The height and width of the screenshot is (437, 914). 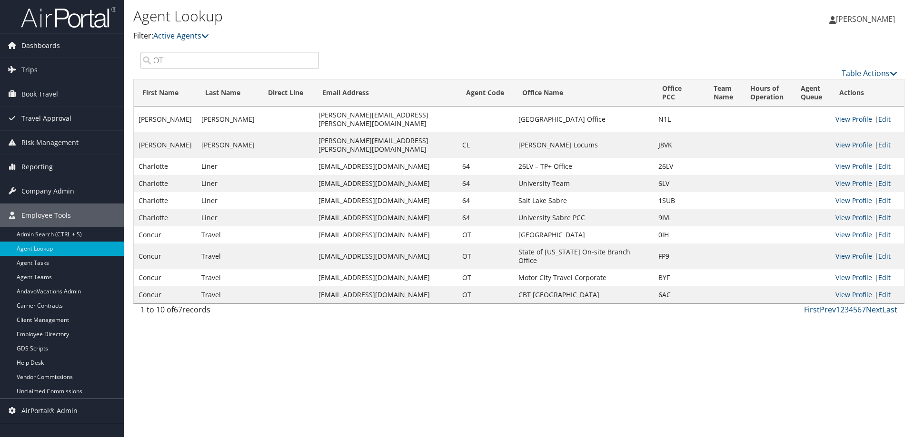 What do you see at coordinates (811, 93) in the screenshot?
I see `th: Agent Queue: activate to sort column ascending` at bounding box center [811, 93].